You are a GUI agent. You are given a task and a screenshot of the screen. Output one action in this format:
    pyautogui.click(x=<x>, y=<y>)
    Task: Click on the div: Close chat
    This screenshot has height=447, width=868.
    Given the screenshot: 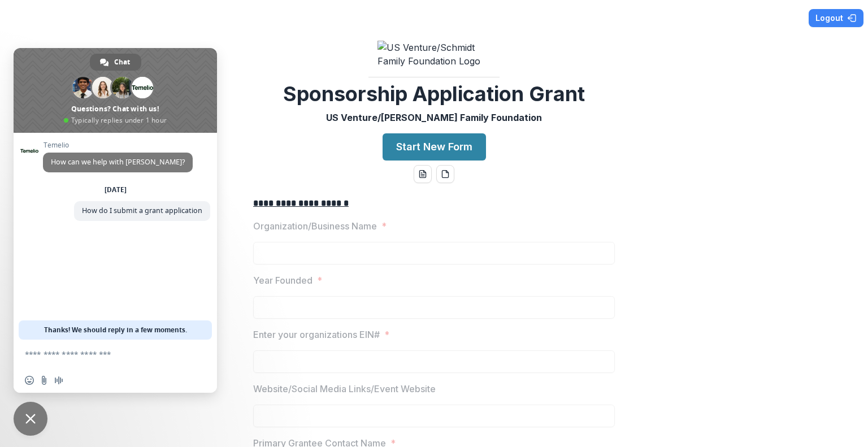 What is the action you would take?
    pyautogui.click(x=31, y=418)
    